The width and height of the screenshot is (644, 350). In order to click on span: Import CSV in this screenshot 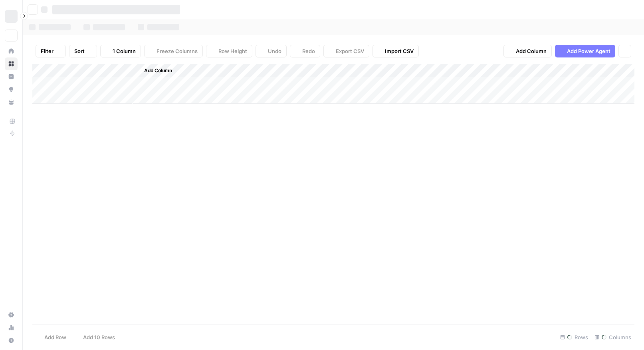, I will do `click(400, 51)`.